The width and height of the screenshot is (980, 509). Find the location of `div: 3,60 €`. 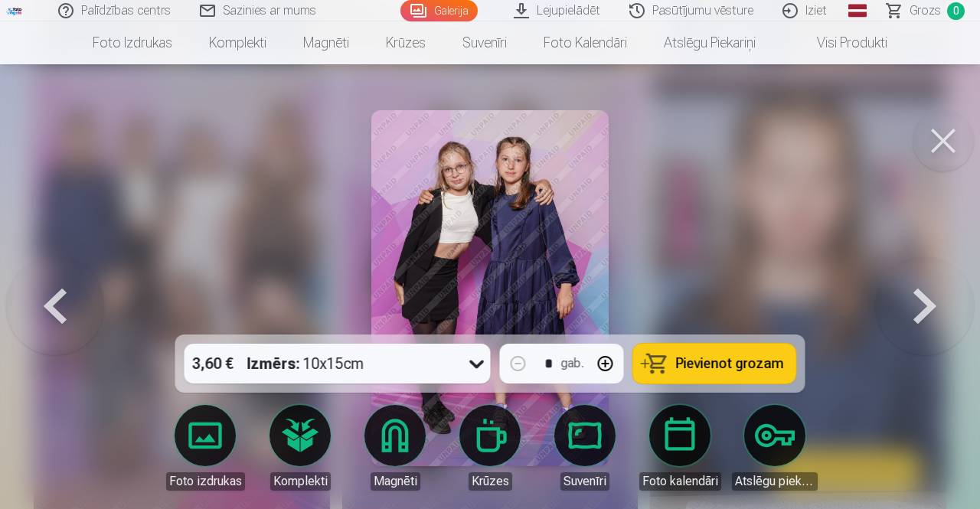

div: 3,60 € is located at coordinates (213, 363).